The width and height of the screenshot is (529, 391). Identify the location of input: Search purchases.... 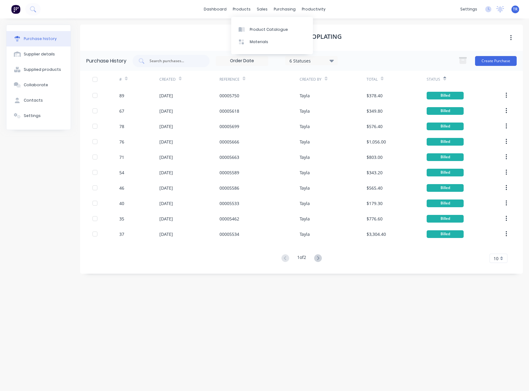
(174, 61).